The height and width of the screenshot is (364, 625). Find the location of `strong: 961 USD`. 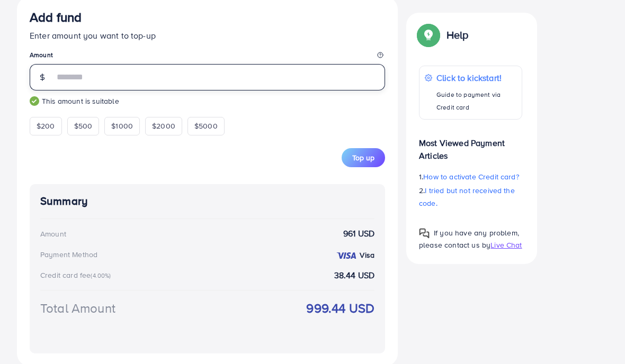

strong: 961 USD is located at coordinates (359, 234).